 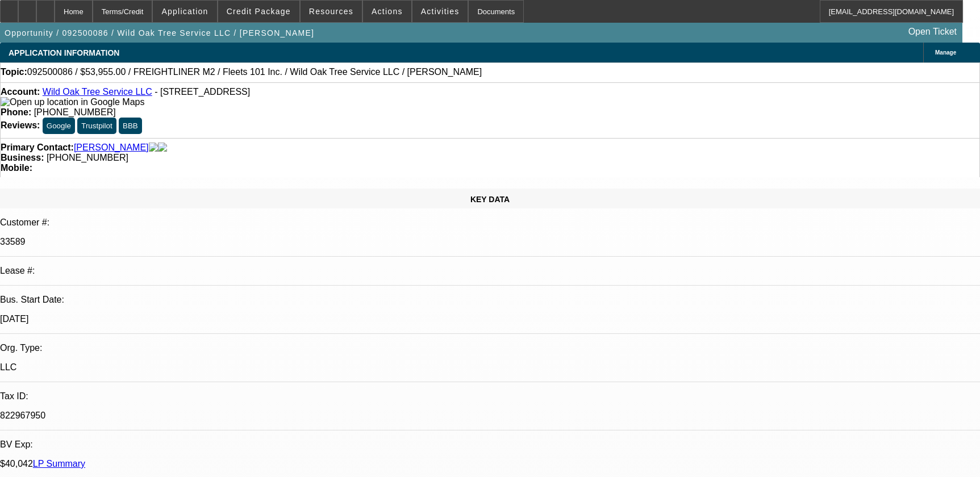 I want to click on a: Wild Oak Tree Service LLC, so click(x=97, y=91).